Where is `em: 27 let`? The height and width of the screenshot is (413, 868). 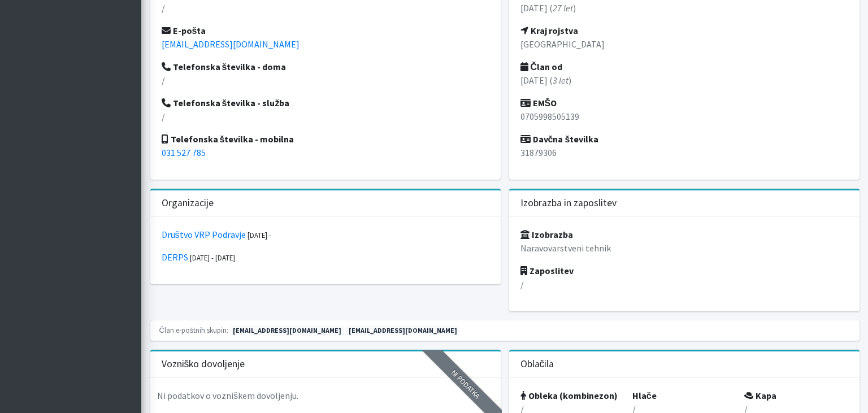 em: 27 let is located at coordinates (563, 8).